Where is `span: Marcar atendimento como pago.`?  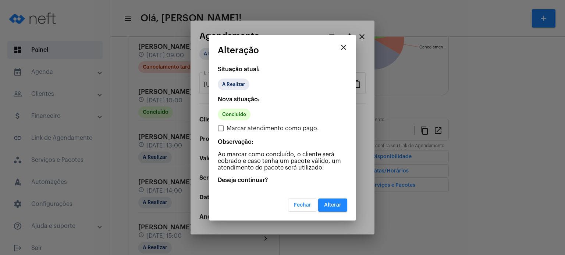
span: Marcar atendimento como pago. is located at coordinates (272, 129).